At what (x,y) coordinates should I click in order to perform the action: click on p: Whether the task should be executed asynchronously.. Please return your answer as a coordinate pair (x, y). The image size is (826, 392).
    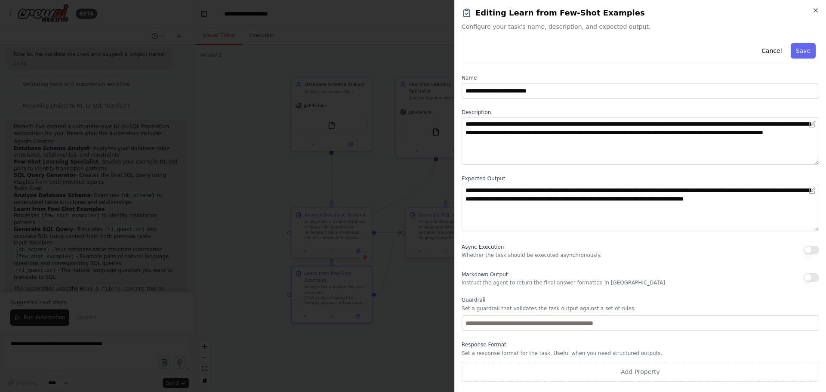
    Looking at the image, I should click on (531, 255).